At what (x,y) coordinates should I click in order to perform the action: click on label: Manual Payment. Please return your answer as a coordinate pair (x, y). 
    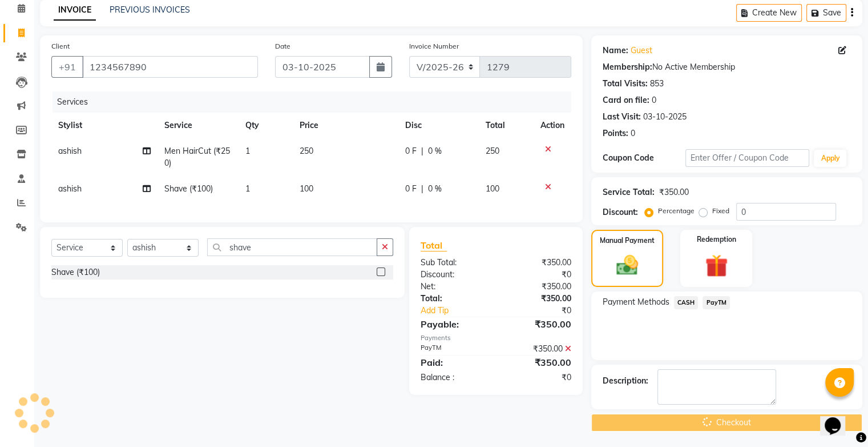
    Looking at the image, I should click on (627, 241).